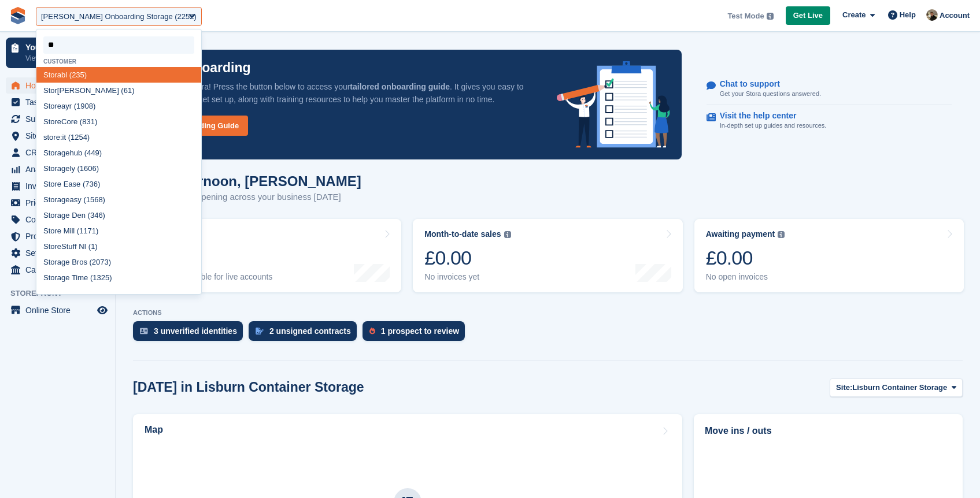 The height and width of the screenshot is (498, 980). I want to click on a: Preview store, so click(103, 311).